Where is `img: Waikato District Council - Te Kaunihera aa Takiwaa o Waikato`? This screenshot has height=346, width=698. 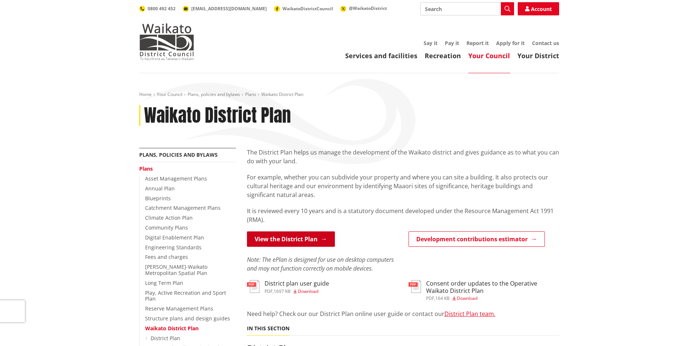 img: Waikato District Council - Te Kaunihera aa Takiwaa o Waikato is located at coordinates (167, 42).